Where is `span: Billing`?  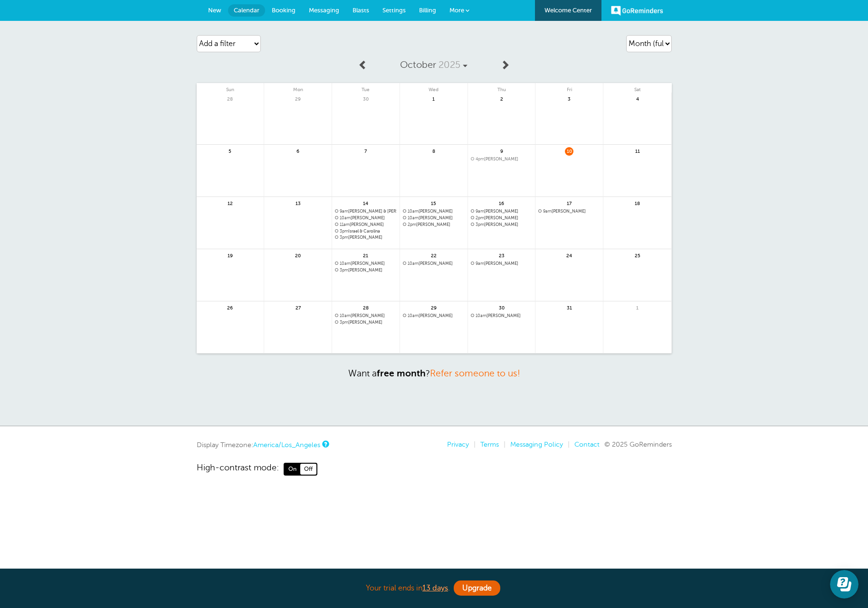
span: Billing is located at coordinates (428, 10).